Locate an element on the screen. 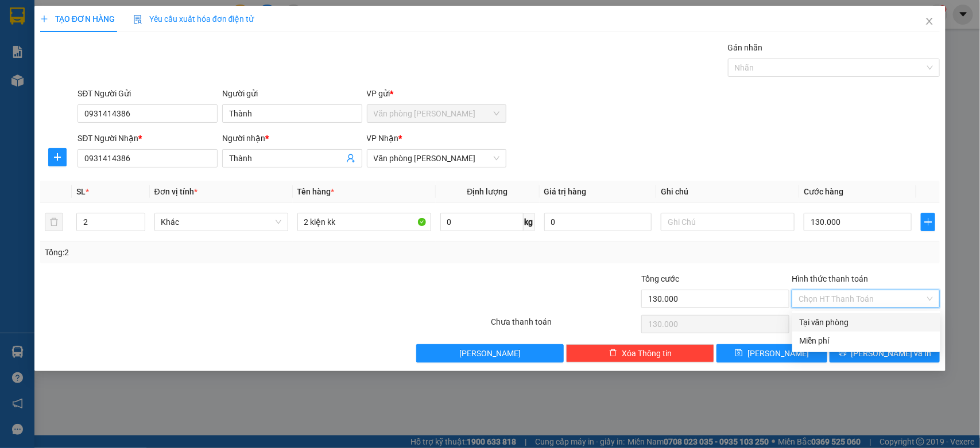 This screenshot has width=980, height=448. span: save is located at coordinates (738, 353).